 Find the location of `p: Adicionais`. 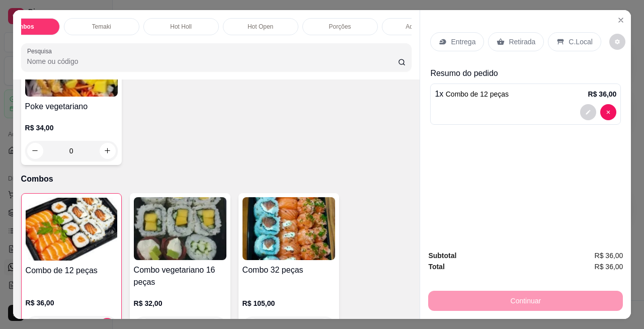

p: Adicionais is located at coordinates (419, 27).